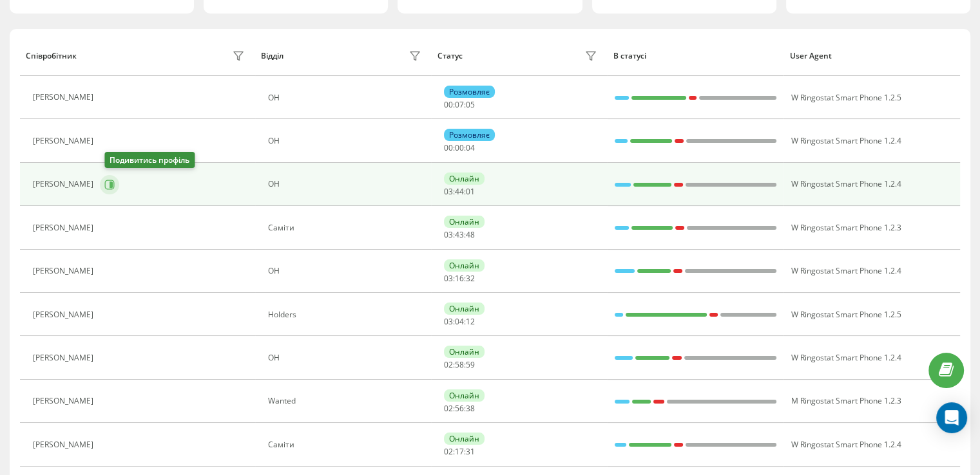 Image resolution: width=980 pixels, height=475 pixels. Describe the element at coordinates (346, 401) in the screenshot. I see `div: Wanted` at that location.